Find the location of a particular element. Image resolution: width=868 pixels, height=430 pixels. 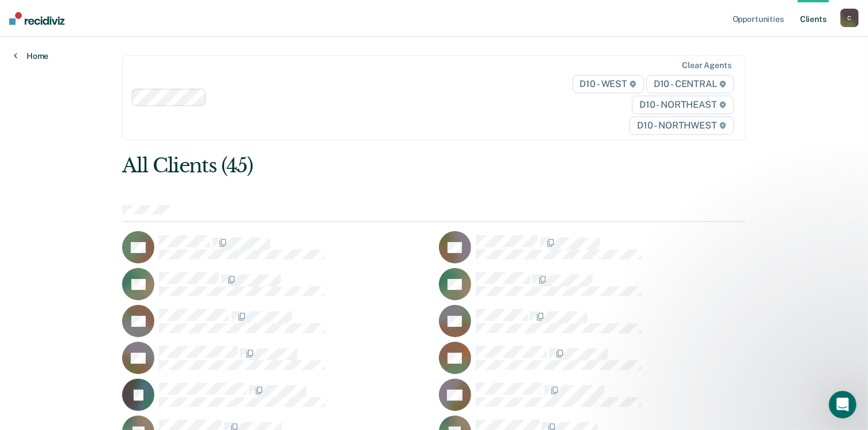

span: D10 - CENTRAL is located at coordinates (690, 84).